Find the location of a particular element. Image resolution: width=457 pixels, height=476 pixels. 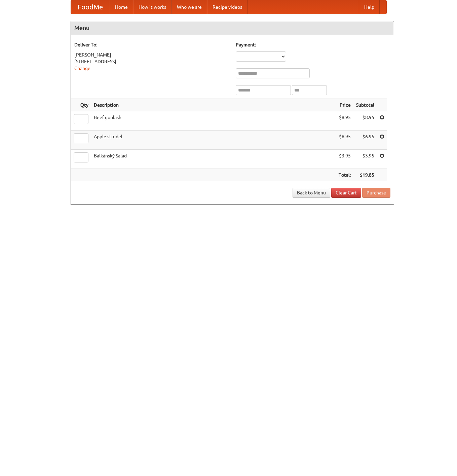

h5: Deliver To: is located at coordinates (152, 45).